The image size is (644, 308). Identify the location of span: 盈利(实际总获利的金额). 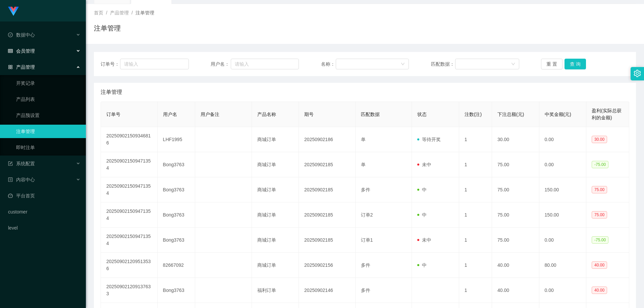
(607, 114).